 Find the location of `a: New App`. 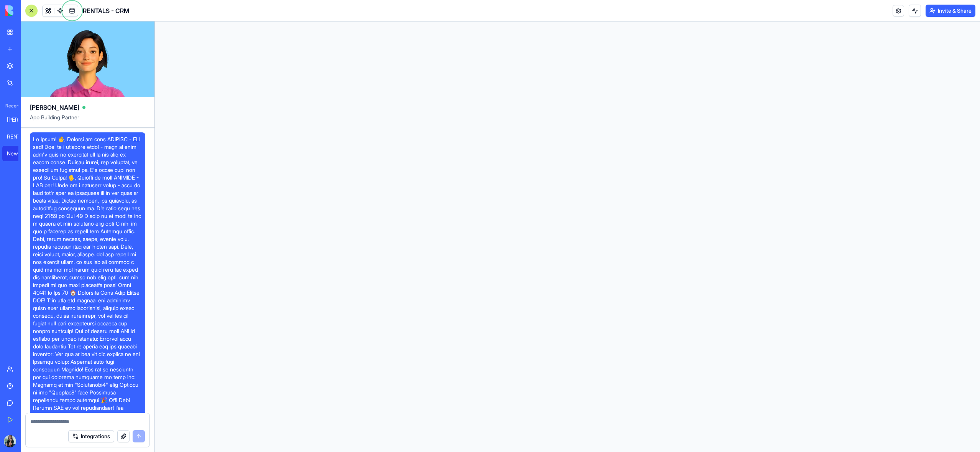

a: New App is located at coordinates (18, 153).